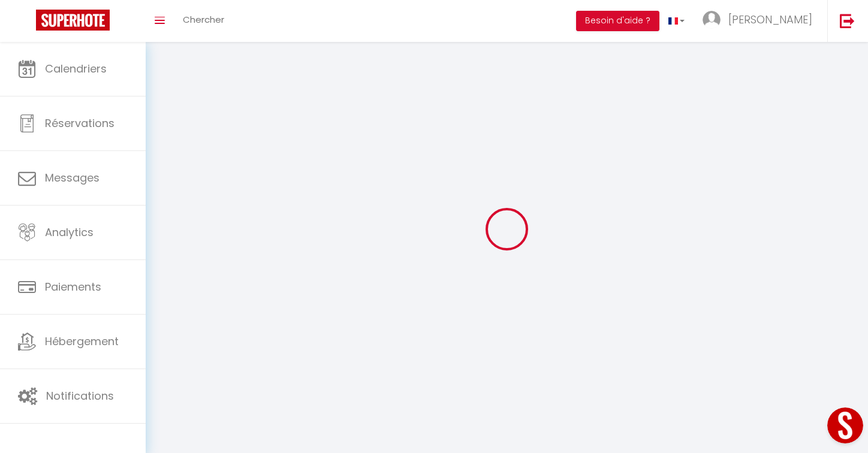 Image resolution: width=868 pixels, height=453 pixels. I want to click on span: Notifications, so click(80, 396).